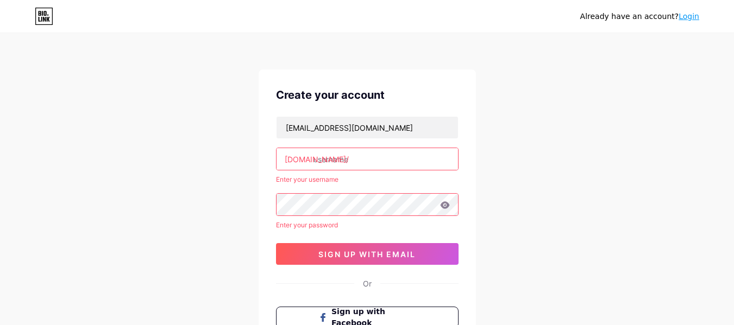 The width and height of the screenshot is (734, 325). I want to click on button: sign up with email, so click(367, 254).